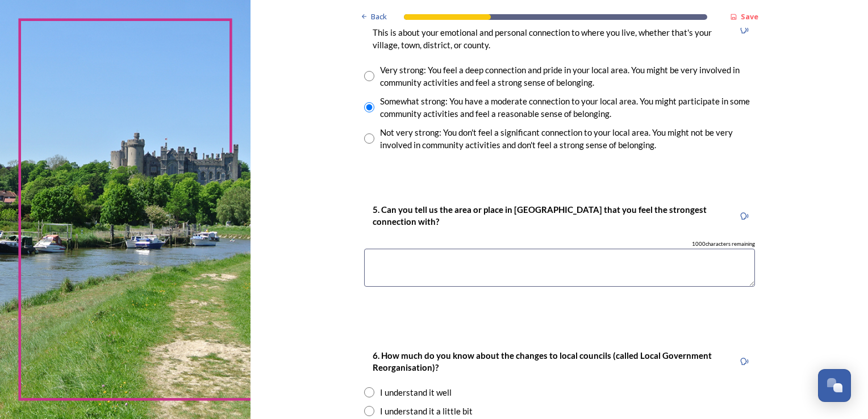 The image size is (868, 419). What do you see at coordinates (416, 392) in the screenshot?
I see `div: I understand it well` at bounding box center [416, 392].